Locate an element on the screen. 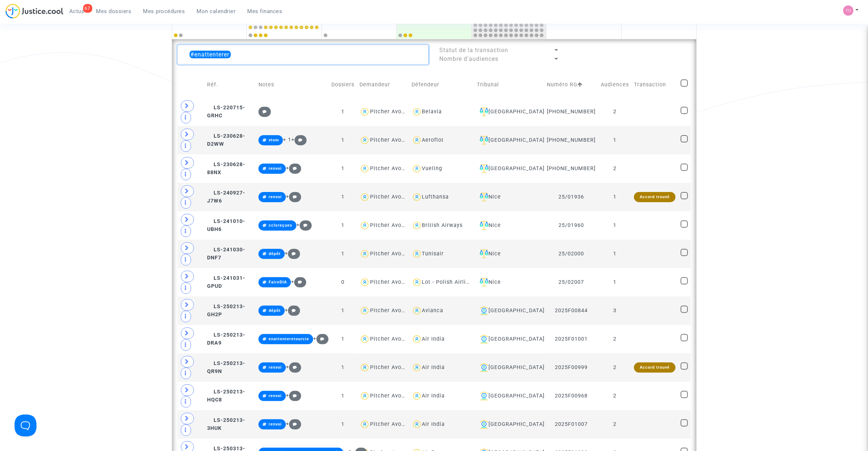  div: Accord trouvé is located at coordinates (655, 197).